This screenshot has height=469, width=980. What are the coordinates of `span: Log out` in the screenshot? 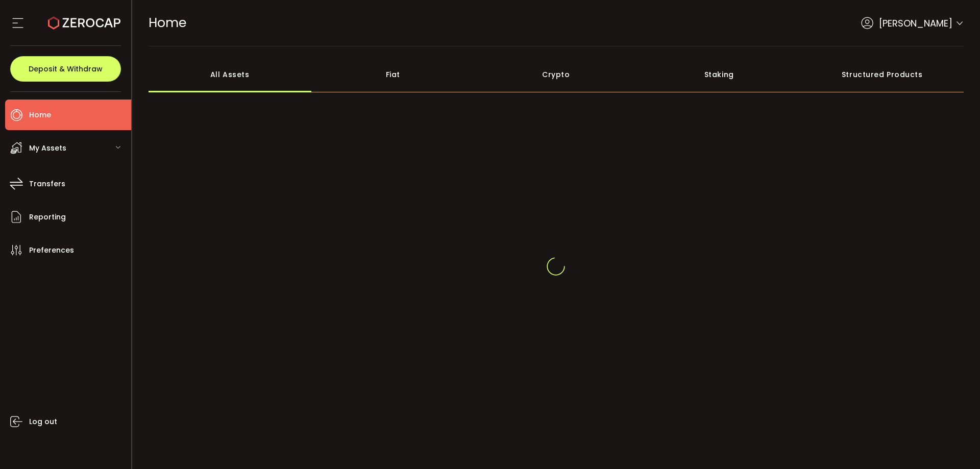 It's located at (43, 422).